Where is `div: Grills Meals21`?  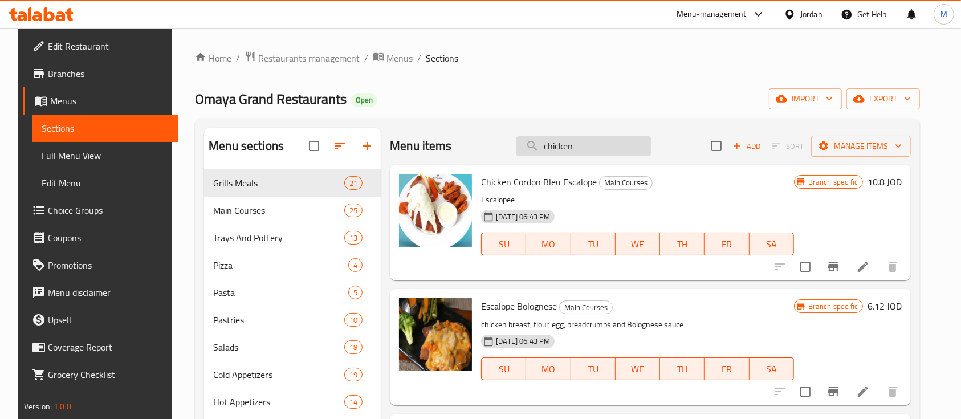
div: Grills Meals21 is located at coordinates (293, 183).